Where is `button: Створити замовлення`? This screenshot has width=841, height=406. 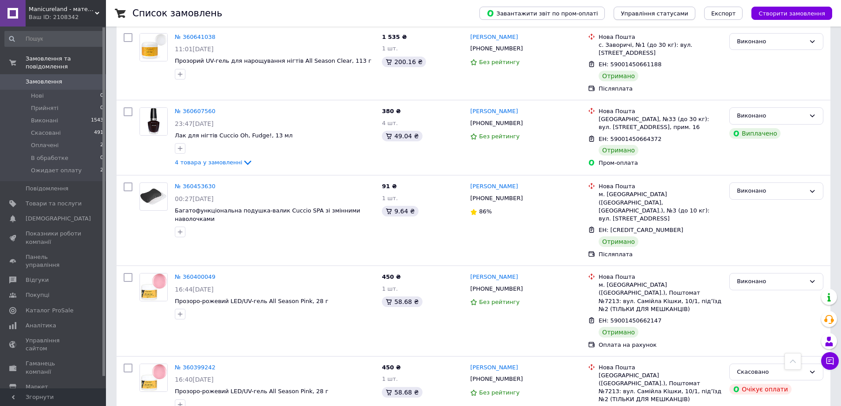 button: Створити замовлення is located at coordinates (792, 13).